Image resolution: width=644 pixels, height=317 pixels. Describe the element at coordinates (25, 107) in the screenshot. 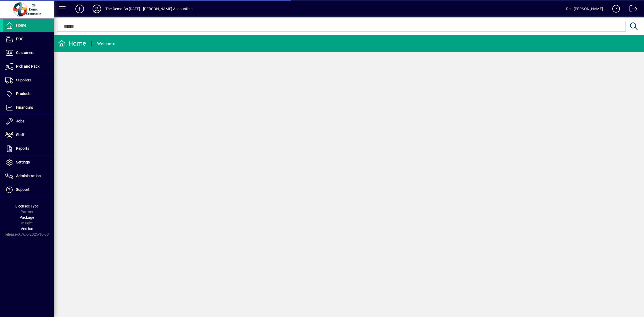

I see `span: Financials` at that location.